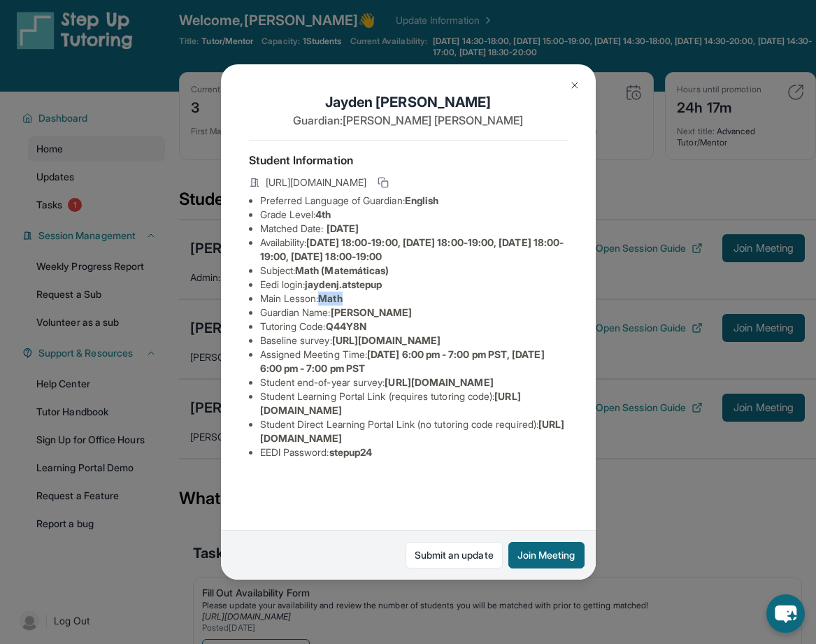 Image resolution: width=816 pixels, height=644 pixels. Describe the element at coordinates (414, 285) in the screenshot. I see `li: Eedi login :` at that location.